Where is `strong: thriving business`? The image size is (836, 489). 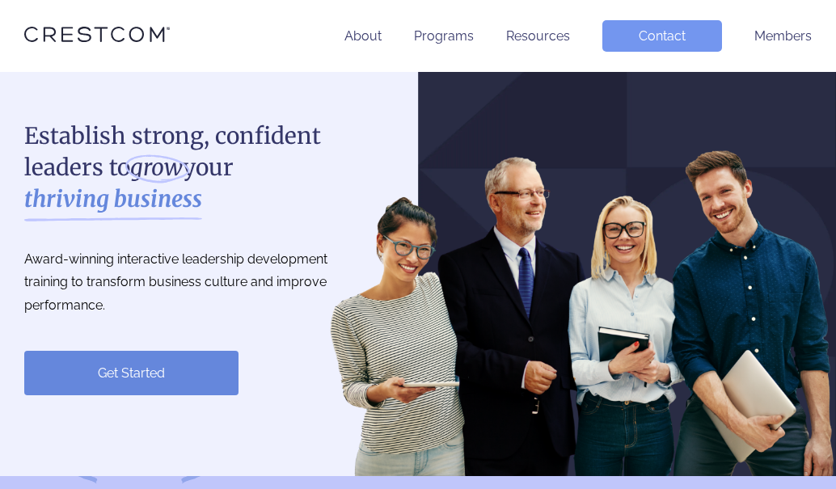
strong: thriving business is located at coordinates (113, 199).